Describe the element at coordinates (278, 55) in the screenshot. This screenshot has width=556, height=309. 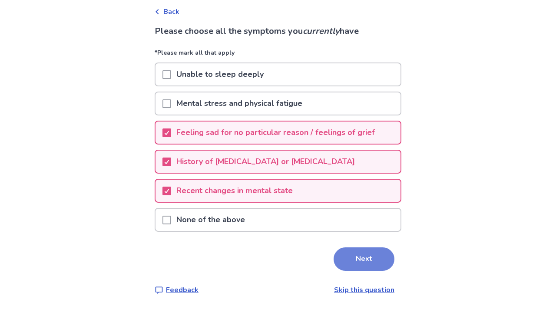
I see `p: *Please mark all that apply` at that location.